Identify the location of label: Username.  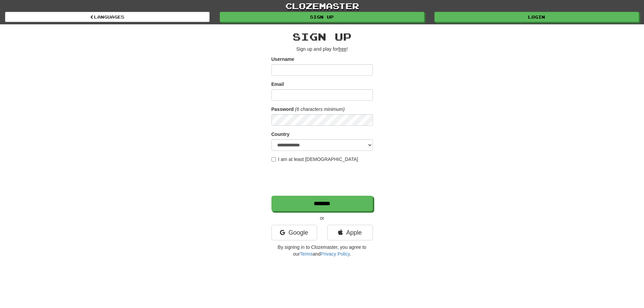
(283, 59).